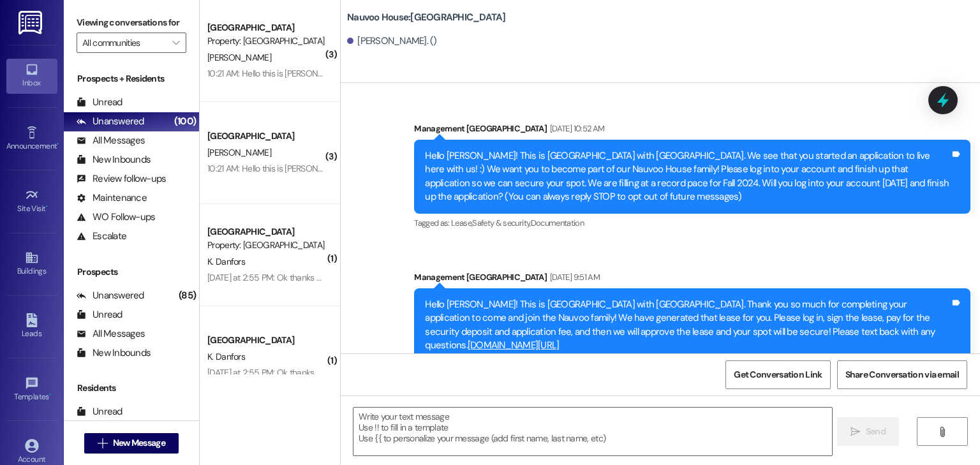 The width and height of the screenshot is (980, 465). I want to click on a: Buildings, so click(32, 264).